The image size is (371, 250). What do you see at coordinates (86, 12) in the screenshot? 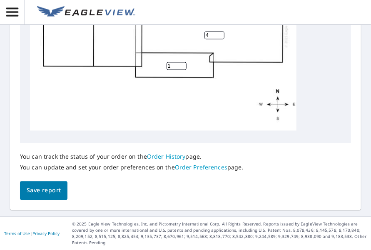
I see `img: EV Logo` at bounding box center [86, 12].